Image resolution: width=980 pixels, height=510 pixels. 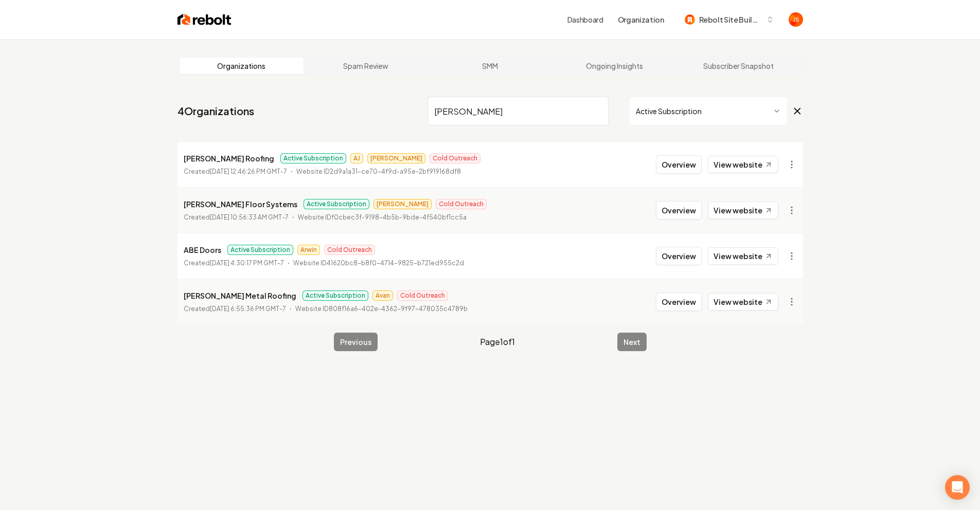 What do you see at coordinates (382, 295) in the screenshot?
I see `span: Avan` at bounding box center [382, 295].